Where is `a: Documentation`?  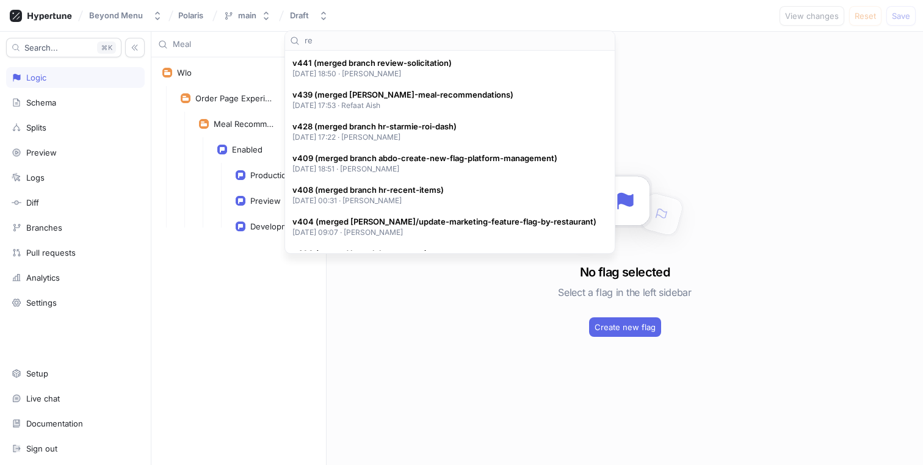 a: Documentation is located at coordinates (75, 423).